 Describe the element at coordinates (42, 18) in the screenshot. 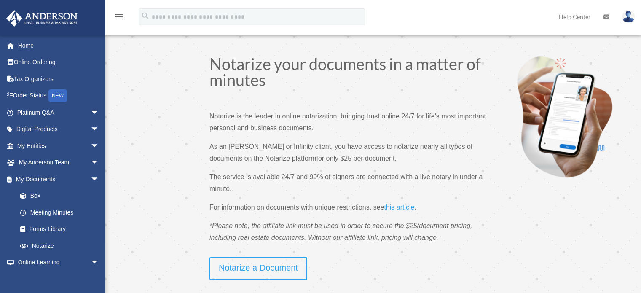

I see `img: Anderson Advisors Platinum Portal` at that location.